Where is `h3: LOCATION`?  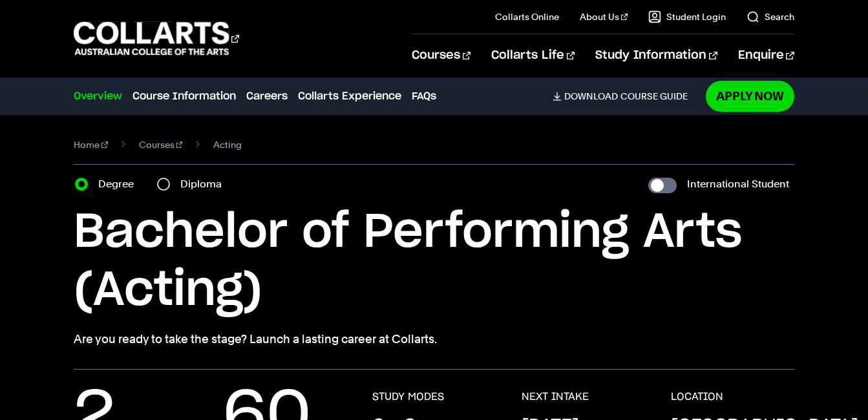 h3: LOCATION is located at coordinates (697, 397).